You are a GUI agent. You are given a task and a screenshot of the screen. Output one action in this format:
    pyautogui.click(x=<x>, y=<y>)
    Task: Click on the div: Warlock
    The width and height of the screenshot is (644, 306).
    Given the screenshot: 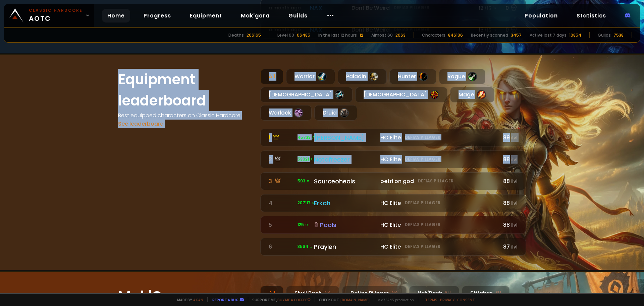 What is the action you would take?
    pyautogui.click(x=286, y=112)
    